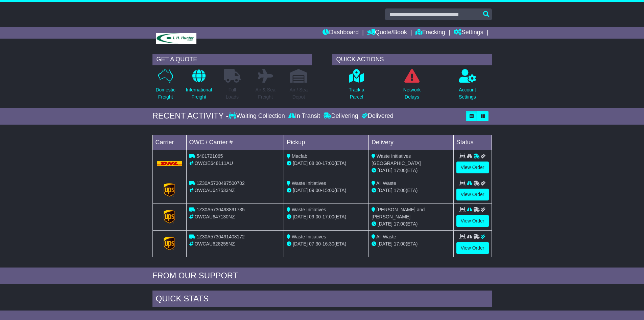 The height and width of the screenshot is (320, 644). Describe the element at coordinates (412, 60) in the screenshot. I see `div: QUICK ACTIONS` at that location.